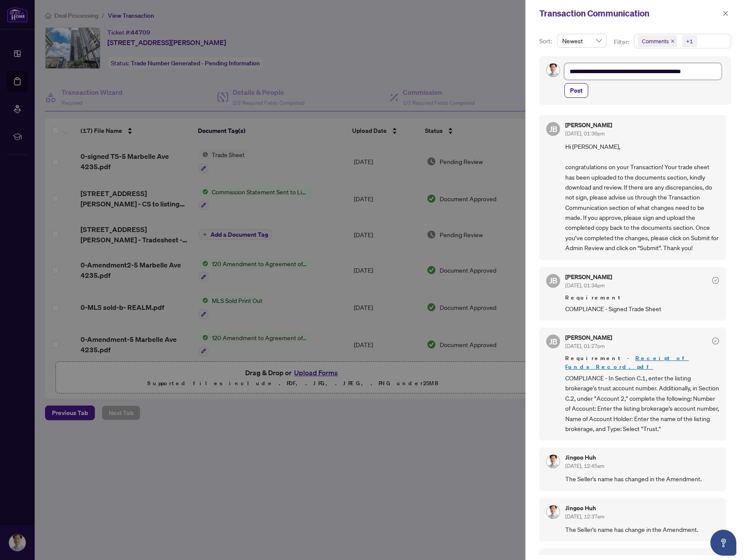 Image resolution: width=745 pixels, height=560 pixels. What do you see at coordinates (576, 91) in the screenshot?
I see `span: Post` at bounding box center [576, 91].